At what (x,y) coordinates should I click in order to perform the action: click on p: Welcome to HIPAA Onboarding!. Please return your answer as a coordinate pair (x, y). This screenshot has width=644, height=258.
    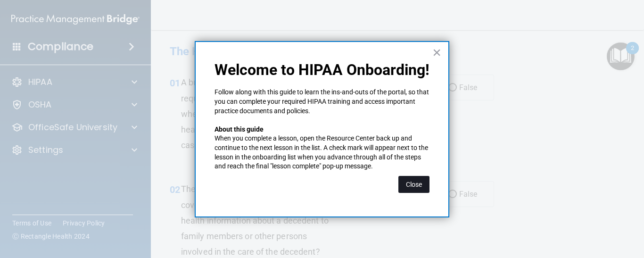
    Looking at the image, I should click on (322, 70).